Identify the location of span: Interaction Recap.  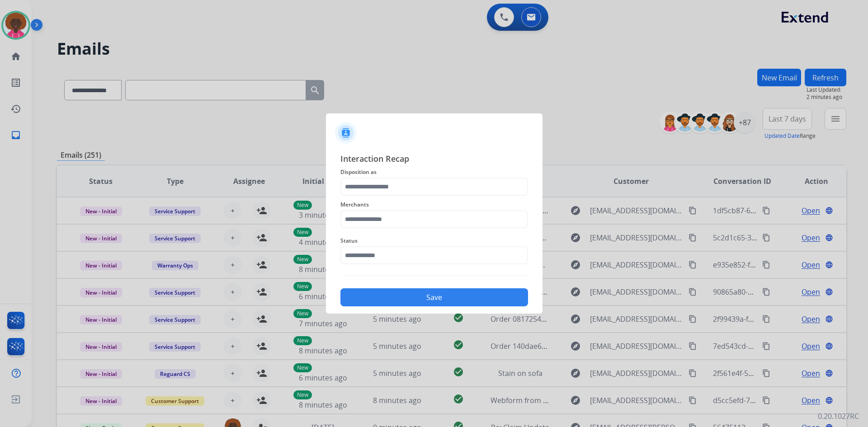
(434, 159).